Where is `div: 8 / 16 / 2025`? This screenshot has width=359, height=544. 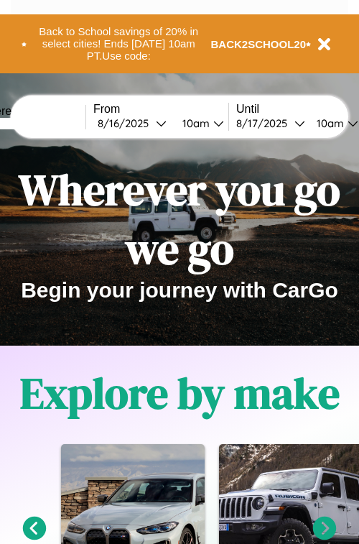
div: 8 / 16 / 2025 is located at coordinates (127, 123).